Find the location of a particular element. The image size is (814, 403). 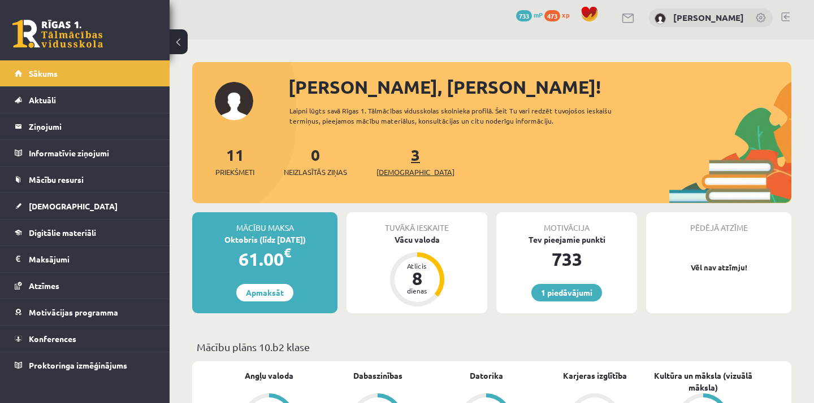

div: Tev pieejamie punkti is located at coordinates (566, 240).